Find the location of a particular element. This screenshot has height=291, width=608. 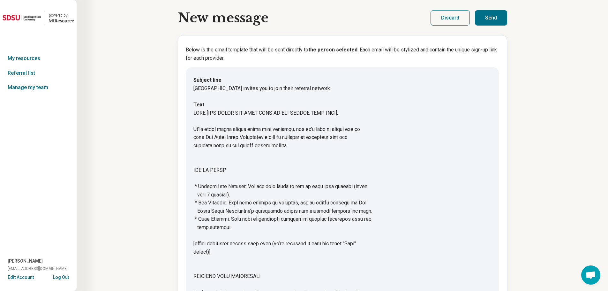

button: Log Out is located at coordinates (61, 276).